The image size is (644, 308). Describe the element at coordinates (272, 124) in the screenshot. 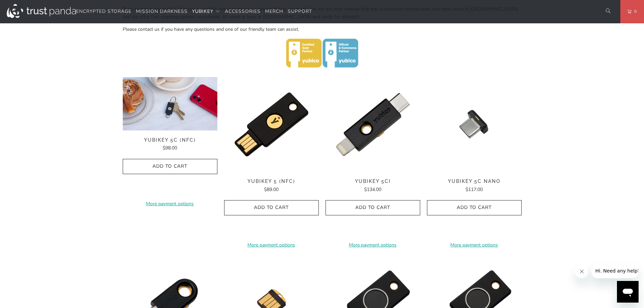

I see `a: YubiKey 5 (NFC) - Trust Panda YubiKey 5 (NFC) - Trust Panda` at that location.